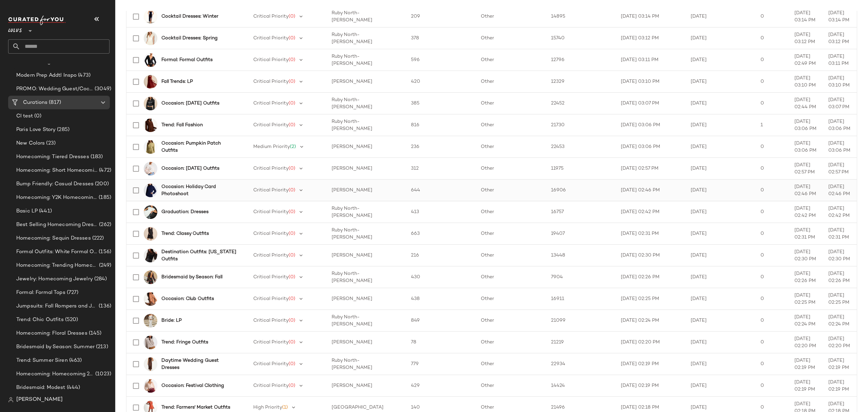 The width and height of the screenshot is (868, 412). Describe the element at coordinates (57, 198) in the screenshot. I see `span: Homecoming: Y2K Homecoming Dresses` at that location.